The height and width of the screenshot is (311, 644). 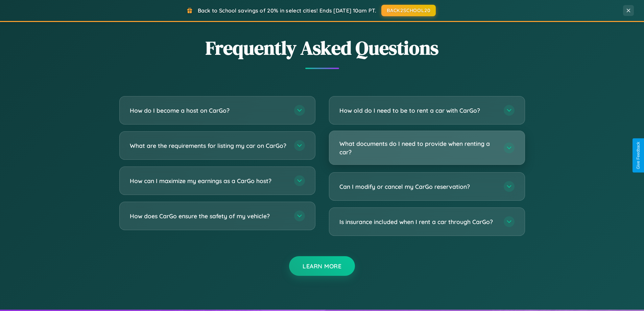 What do you see at coordinates (209, 181) in the screenshot?
I see `h3: How can I maximize my earnings as a CarGo host?` at bounding box center [209, 181].